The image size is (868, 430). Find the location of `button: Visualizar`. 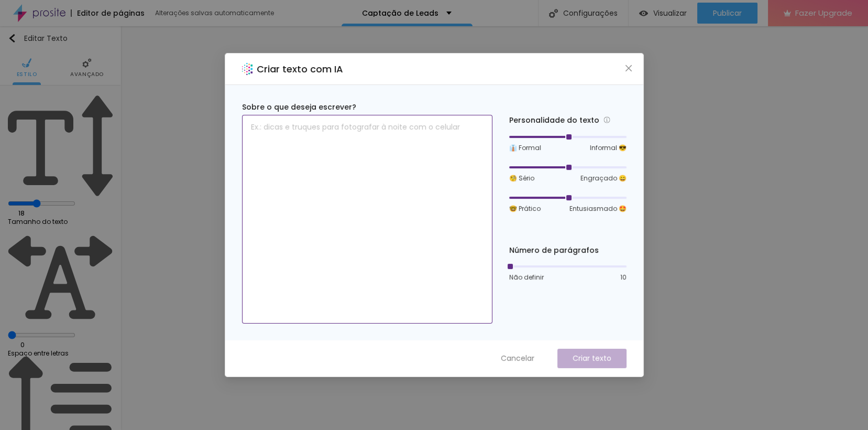

button: Visualizar is located at coordinates (663, 13).